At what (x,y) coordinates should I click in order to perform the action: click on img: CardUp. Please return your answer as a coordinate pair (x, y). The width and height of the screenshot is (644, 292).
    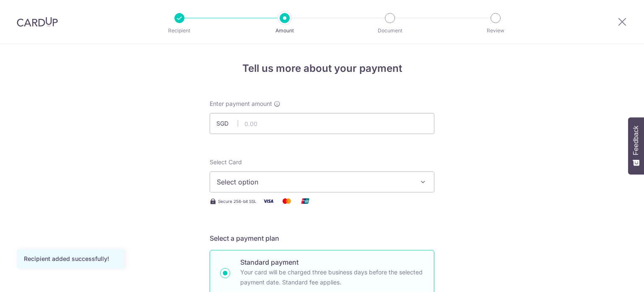
    Looking at the image, I should click on (38, 22).